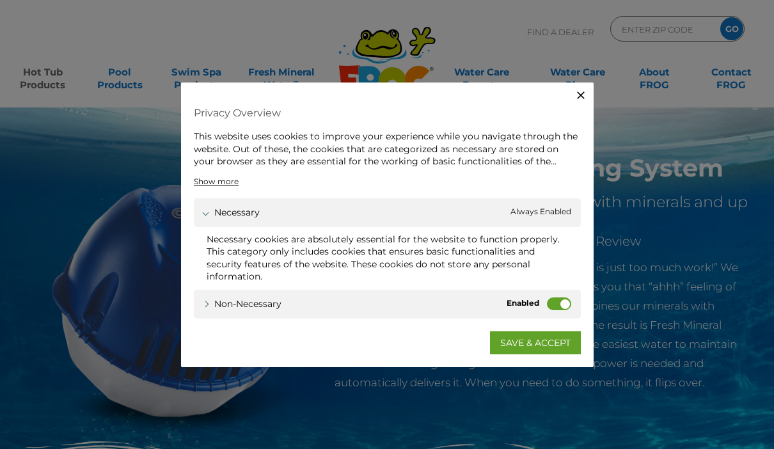 This screenshot has height=449, width=774. What do you see at coordinates (540, 212) in the screenshot?
I see `span: Always Enabled` at bounding box center [540, 212].